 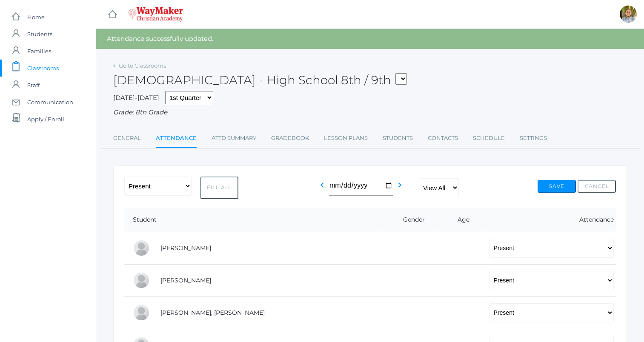 What do you see at coordinates (290, 138) in the screenshot?
I see `a: Gradebook` at bounding box center [290, 138].